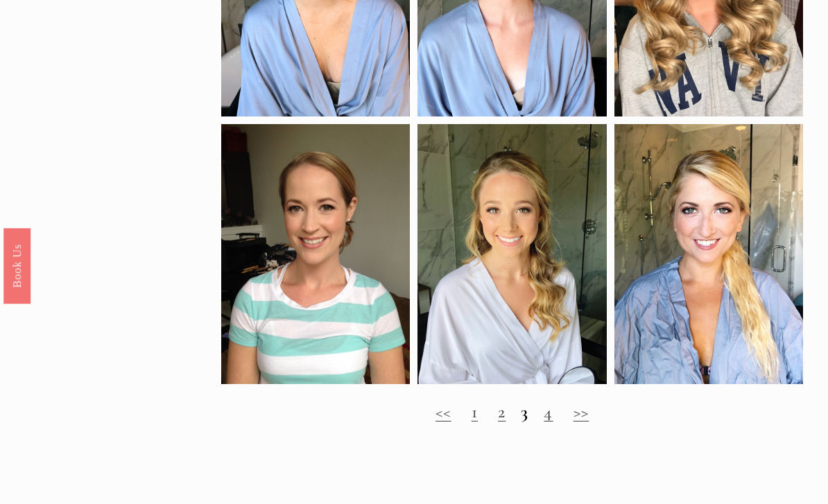 Image resolution: width=828 pixels, height=504 pixels. Describe the element at coordinates (474, 412) in the screenshot. I see `a: 1` at that location.